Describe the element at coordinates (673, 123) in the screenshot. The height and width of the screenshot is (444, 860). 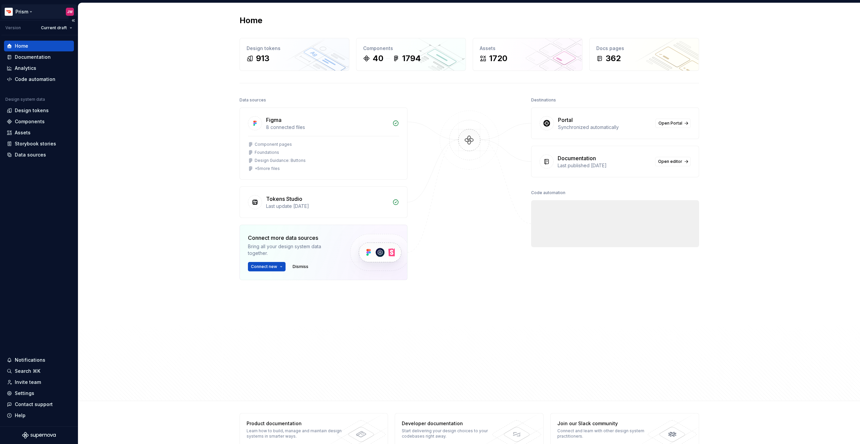
I see `a: Open Portal` at that location.